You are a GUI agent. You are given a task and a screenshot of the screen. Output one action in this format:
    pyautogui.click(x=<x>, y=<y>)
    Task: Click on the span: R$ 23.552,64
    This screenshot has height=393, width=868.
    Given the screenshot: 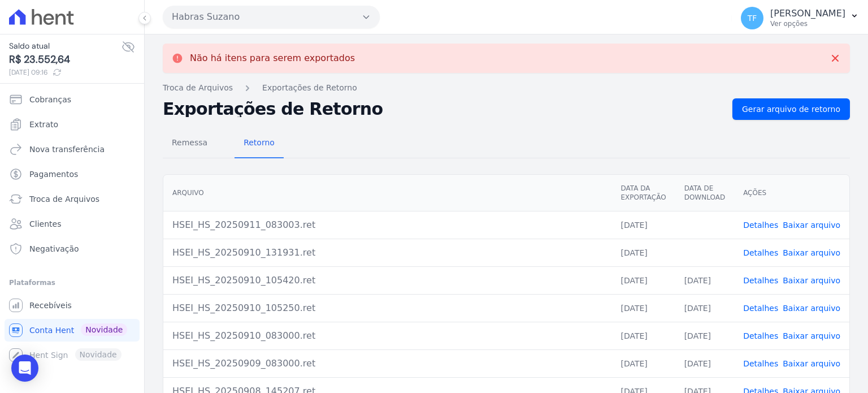 What is the action you would take?
    pyautogui.click(x=65, y=59)
    